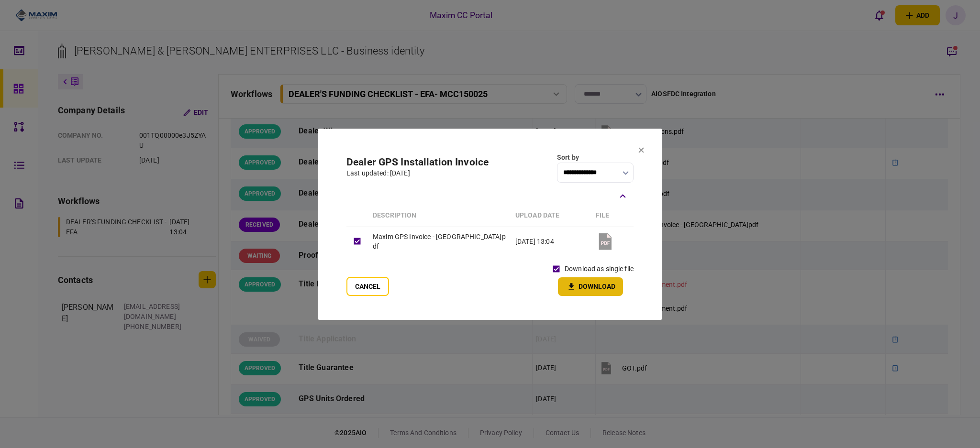  What do you see at coordinates (590, 286) in the screenshot?
I see `button: Download` at bounding box center [590, 286].